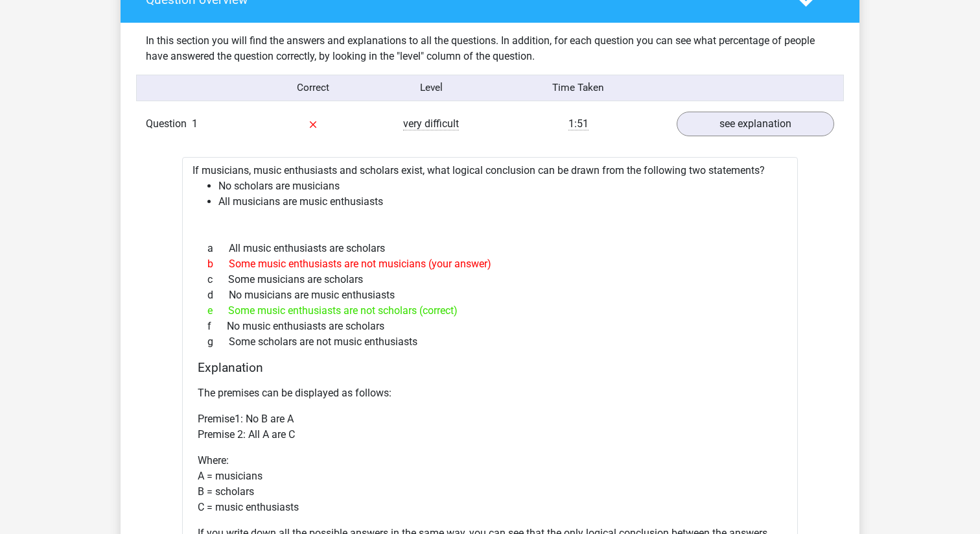  What do you see at coordinates (490, 264) in the screenshot?
I see `div: Some music enthusiasts are not musicians (your answer)` at bounding box center [490, 264].